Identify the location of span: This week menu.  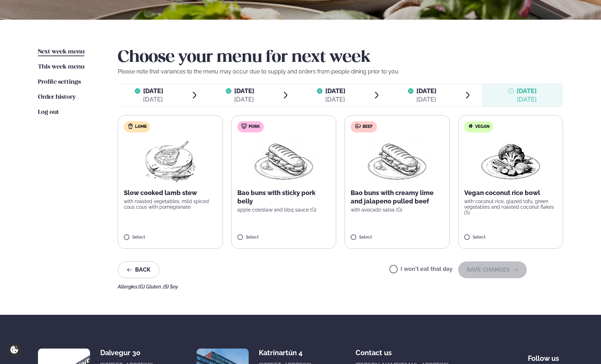
(61, 67).